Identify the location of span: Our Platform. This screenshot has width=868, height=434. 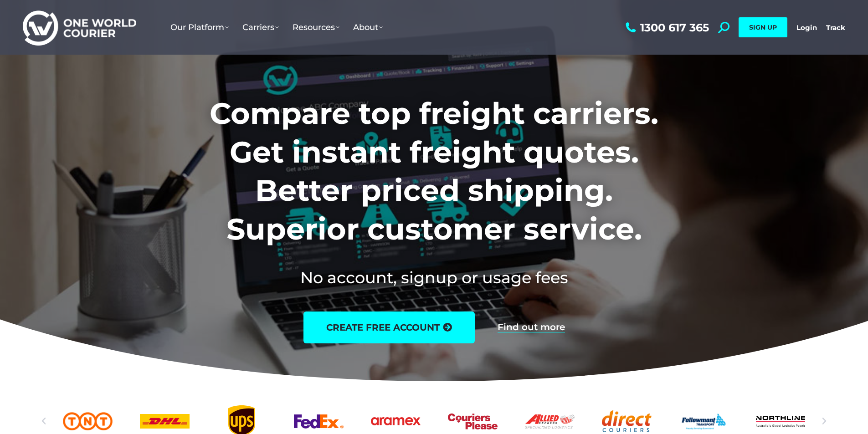
(200, 27).